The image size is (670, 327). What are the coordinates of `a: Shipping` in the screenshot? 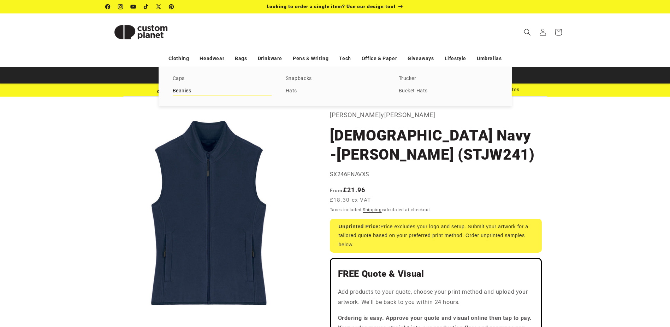 It's located at (373, 210).